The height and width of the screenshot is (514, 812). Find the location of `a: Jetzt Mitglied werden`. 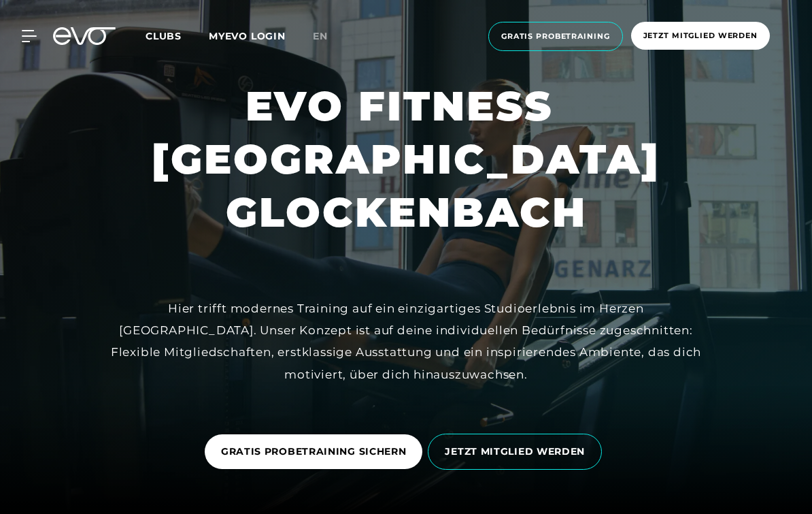

a: Jetzt Mitglied werden is located at coordinates (700, 36).